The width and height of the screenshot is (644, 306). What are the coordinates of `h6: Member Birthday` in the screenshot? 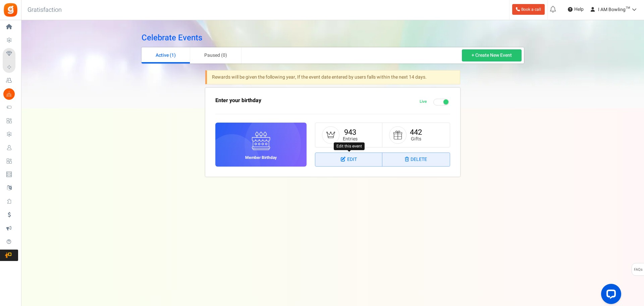 It's located at (261, 157).